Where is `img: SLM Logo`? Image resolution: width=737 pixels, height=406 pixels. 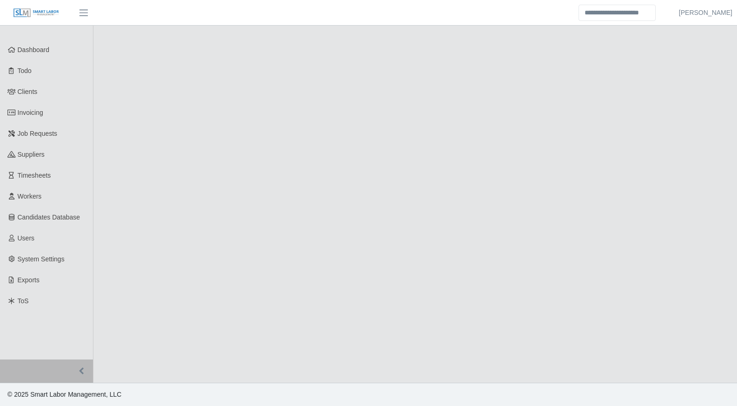 img: SLM Logo is located at coordinates (36, 13).